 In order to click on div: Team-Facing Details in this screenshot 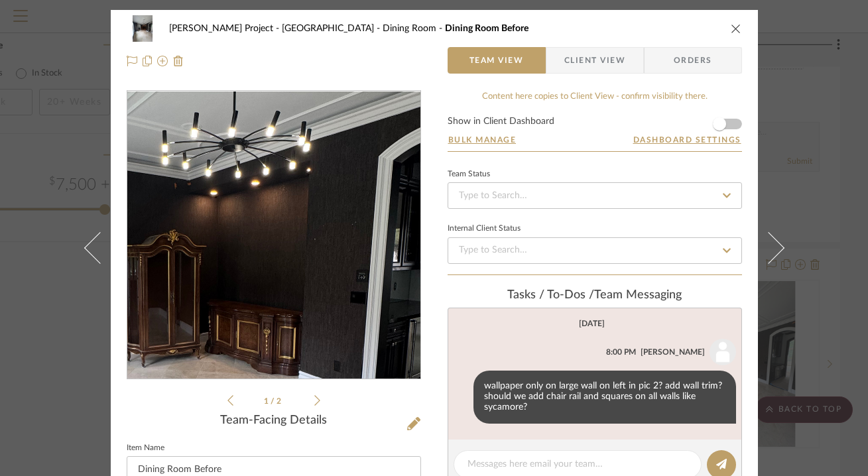, I will do `click(274, 421)`.